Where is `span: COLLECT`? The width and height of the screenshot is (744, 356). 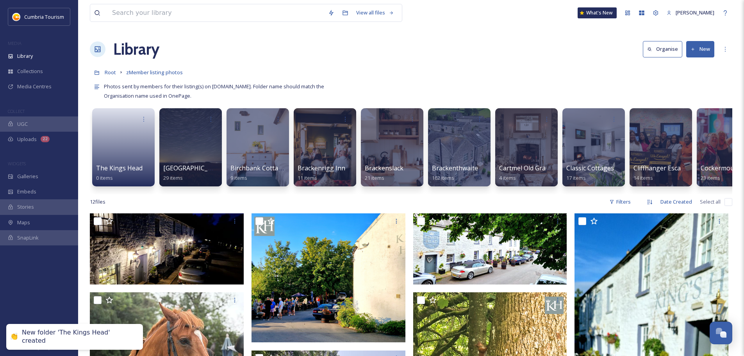
span: COLLECT is located at coordinates (16, 111).